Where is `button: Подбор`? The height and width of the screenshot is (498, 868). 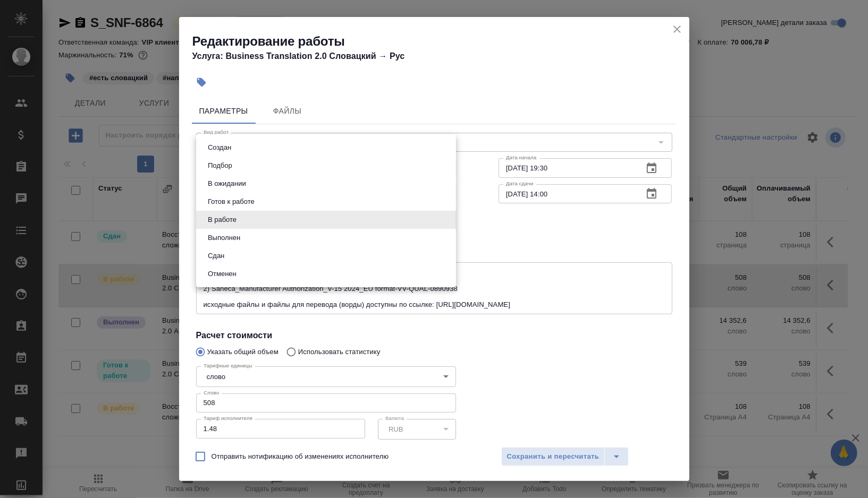
button: Подбор is located at coordinates (220, 165).